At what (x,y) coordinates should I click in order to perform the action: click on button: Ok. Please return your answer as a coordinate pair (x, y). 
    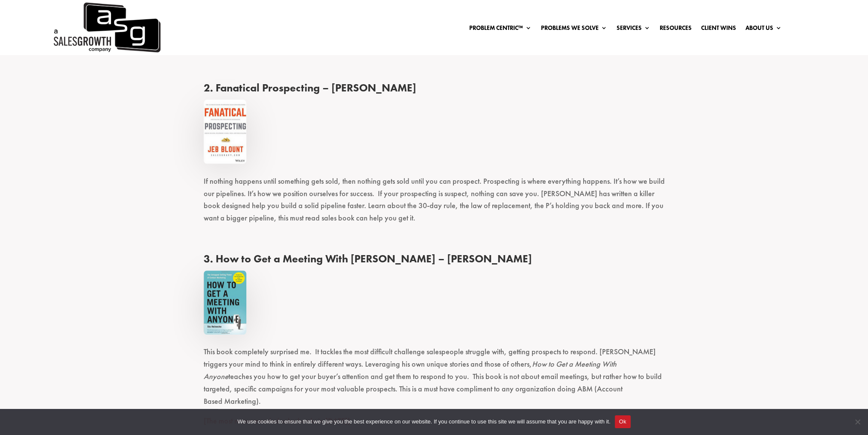
    Looking at the image, I should click on (623, 422).